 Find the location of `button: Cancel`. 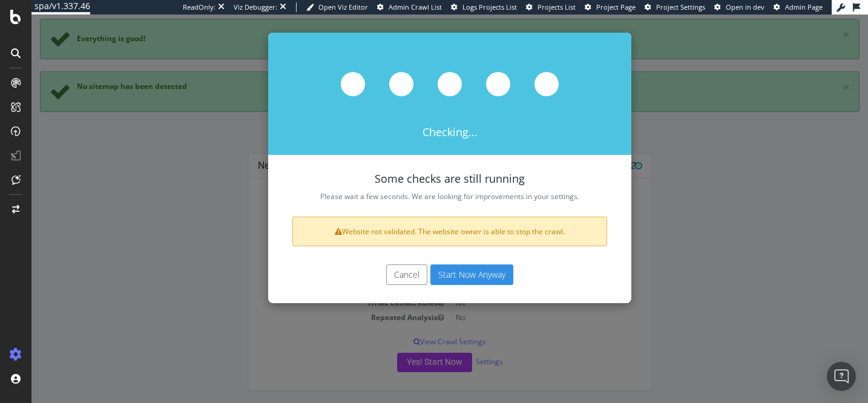

button: Cancel is located at coordinates (375, 260).